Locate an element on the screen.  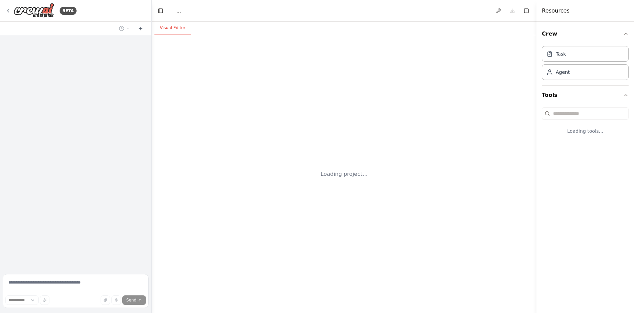
div: Tools is located at coordinates (585, 125).